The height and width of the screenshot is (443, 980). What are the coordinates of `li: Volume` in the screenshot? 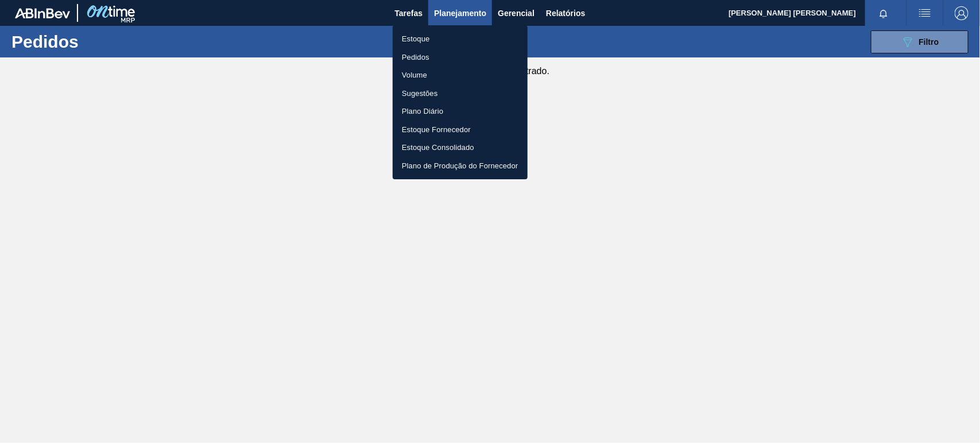 It's located at (460, 75).